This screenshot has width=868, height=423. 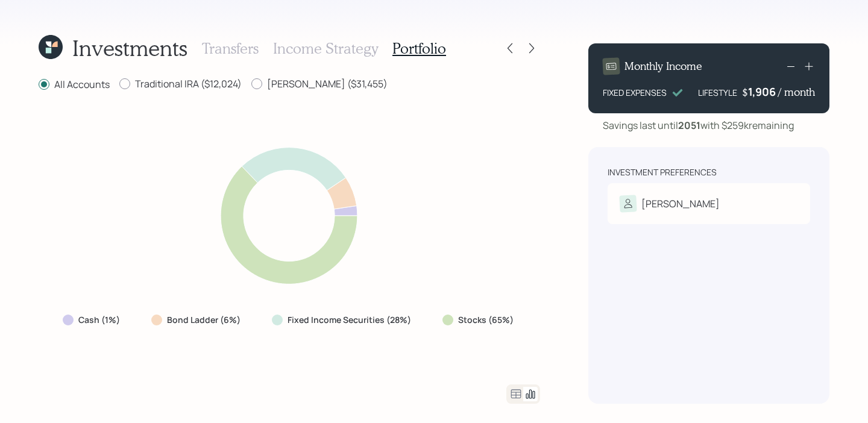 What do you see at coordinates (486, 320) in the screenshot?
I see `label: Stocks (65%)` at bounding box center [486, 320].